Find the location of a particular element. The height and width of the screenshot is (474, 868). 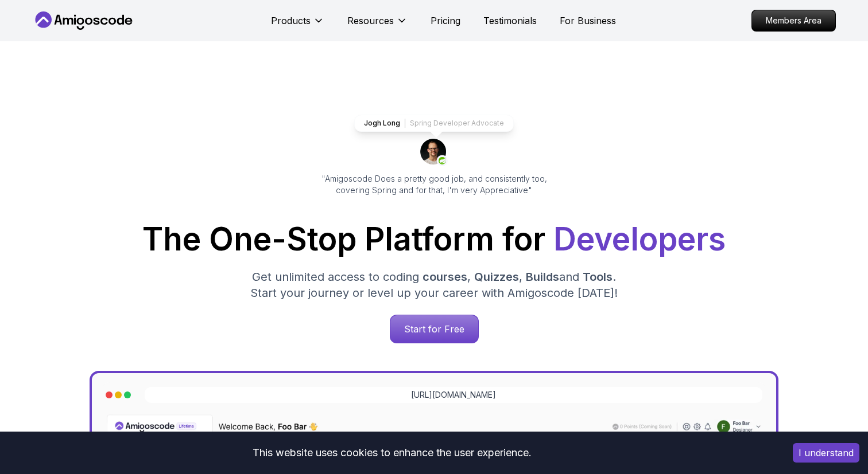

p: Start for Free is located at coordinates (434, 329).